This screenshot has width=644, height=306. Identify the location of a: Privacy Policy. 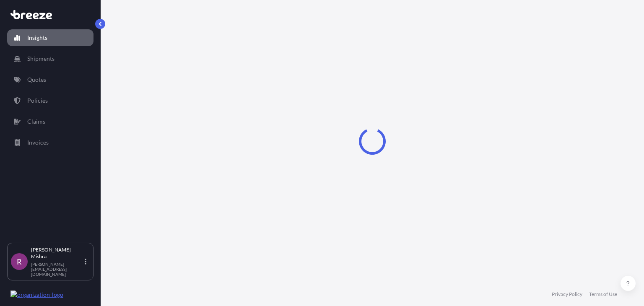
(567, 295).